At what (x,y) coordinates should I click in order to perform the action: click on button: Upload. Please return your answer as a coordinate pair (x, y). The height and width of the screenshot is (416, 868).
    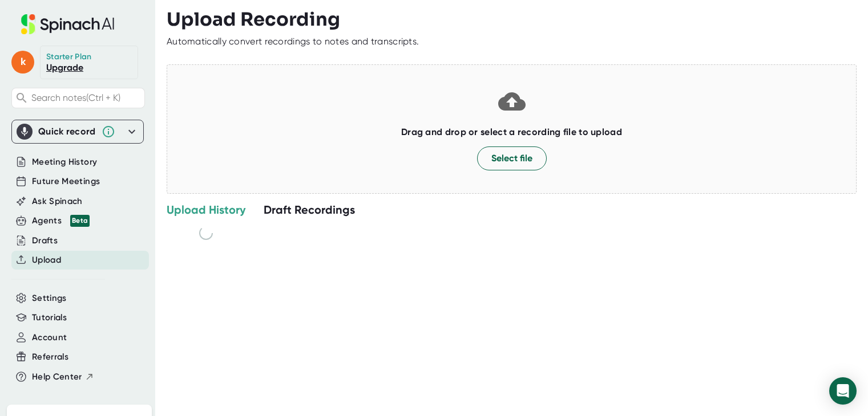
    Looking at the image, I should click on (47, 260).